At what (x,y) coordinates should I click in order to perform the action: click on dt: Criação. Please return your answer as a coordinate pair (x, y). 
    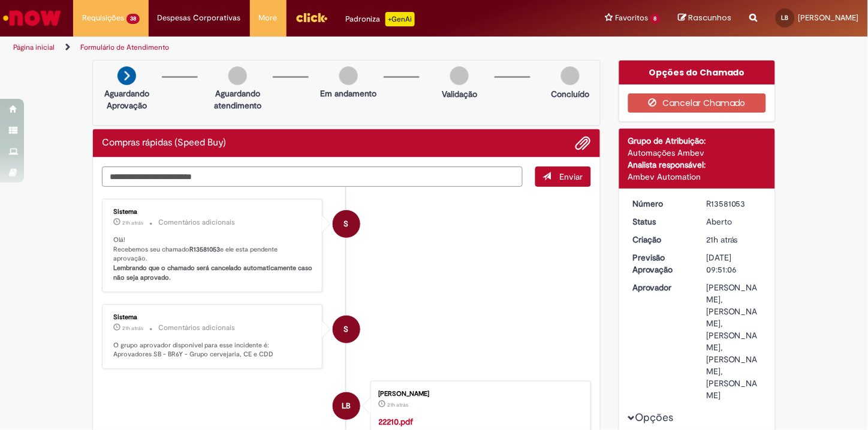
    Looking at the image, I should click on (661, 240).